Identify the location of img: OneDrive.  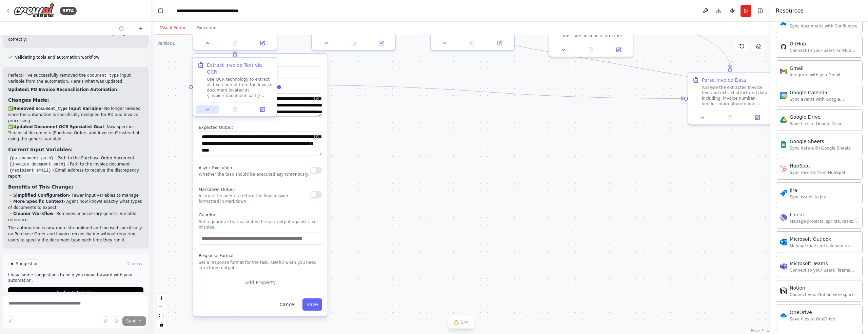
(783, 316).